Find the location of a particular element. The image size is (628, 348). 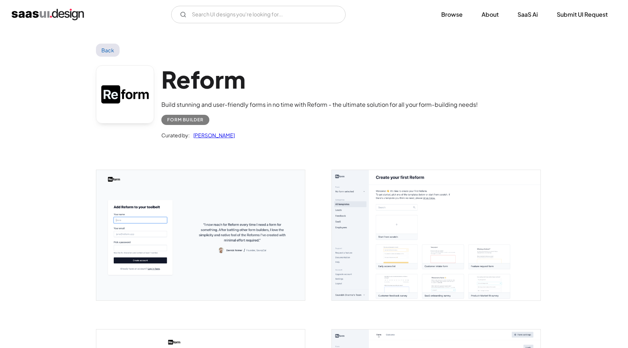

div: Curated by: is located at coordinates (176, 135).